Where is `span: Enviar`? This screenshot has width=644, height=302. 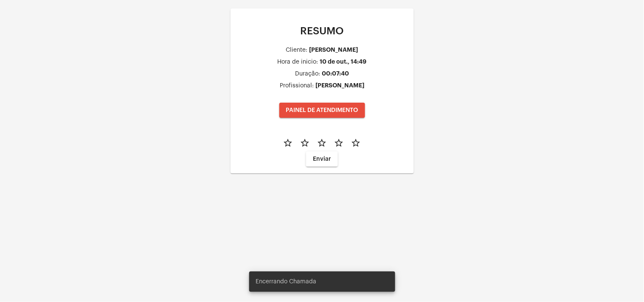 span: Enviar is located at coordinates (322, 159).